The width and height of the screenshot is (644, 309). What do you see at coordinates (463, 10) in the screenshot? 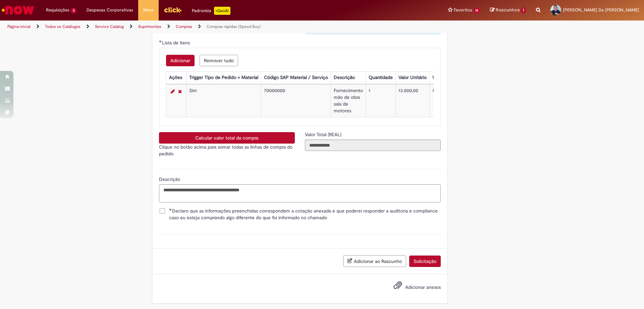
I see `span: Favoritos` at bounding box center [463, 10].